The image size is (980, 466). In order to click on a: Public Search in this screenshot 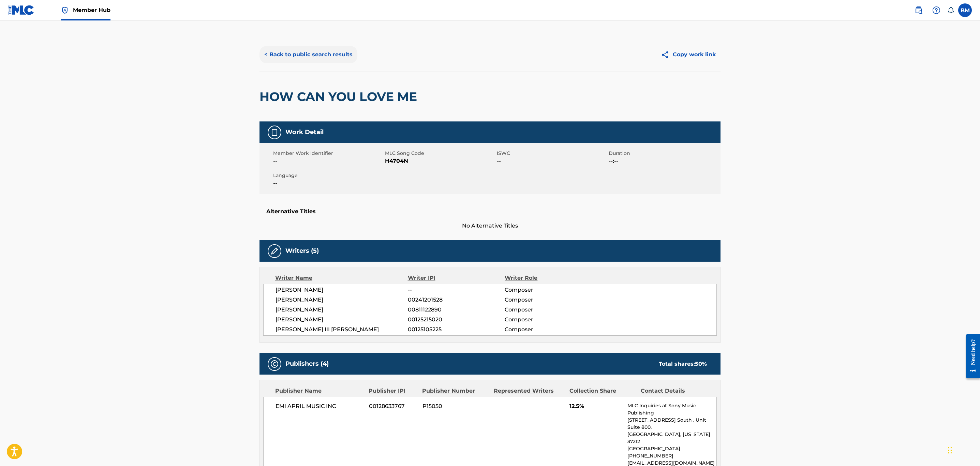, I will do `click(919, 10)`.